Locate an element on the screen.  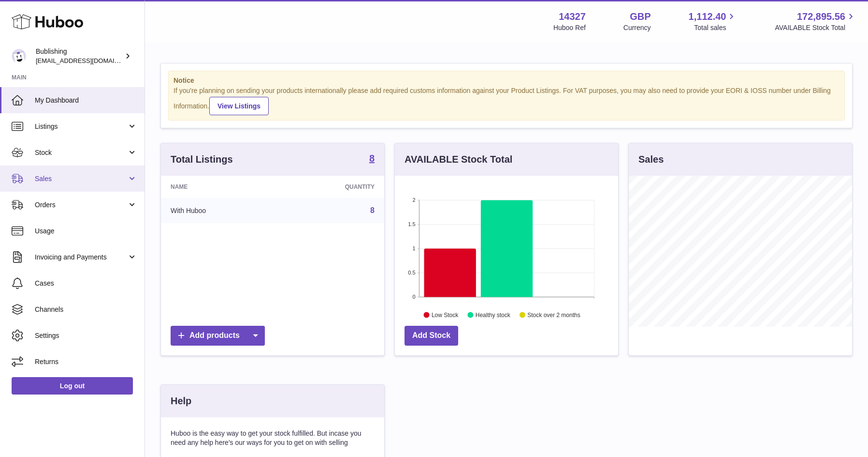
span: Usage is located at coordinates (86, 231).